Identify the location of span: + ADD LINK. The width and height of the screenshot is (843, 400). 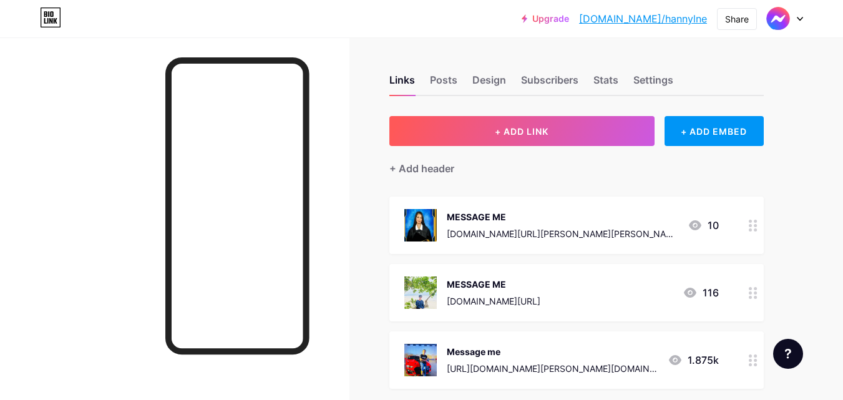
(522, 131).